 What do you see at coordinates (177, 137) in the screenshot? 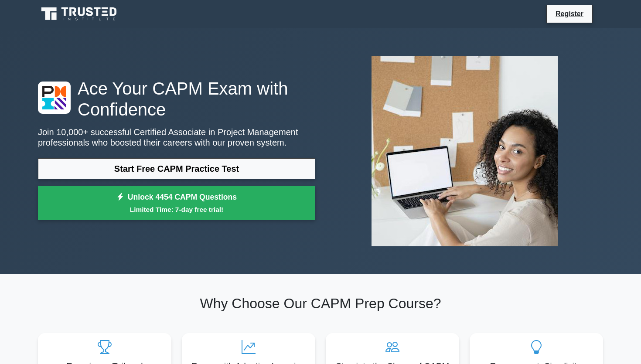
I see `p: Join 10,000+ successful Certified Associate in Project Management professionals who boosted their...` at bounding box center [177, 137].